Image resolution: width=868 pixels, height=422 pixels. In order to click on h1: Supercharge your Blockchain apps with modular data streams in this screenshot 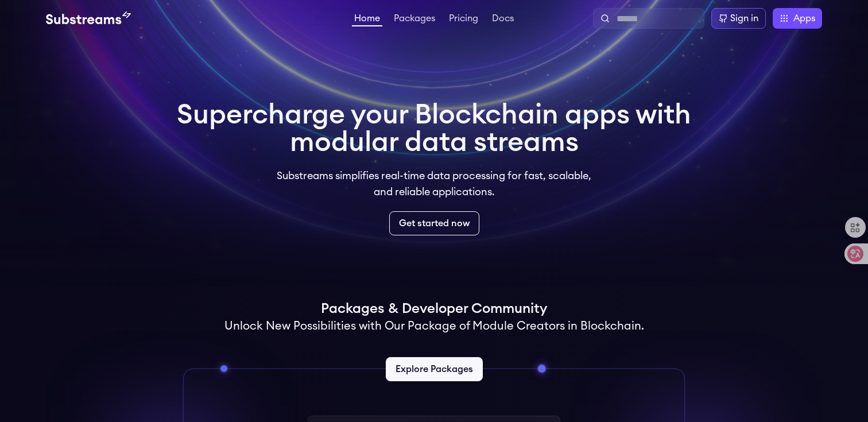, I will do `click(434, 128)`.